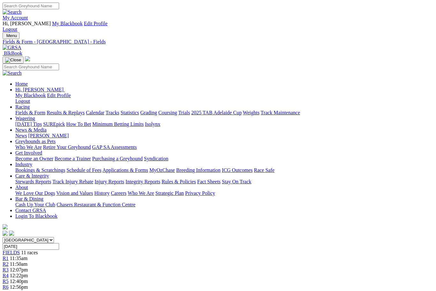 This screenshot has height=291, width=436. Describe the element at coordinates (67, 147) in the screenshot. I see `a: Retire Your Greyhound` at that location.